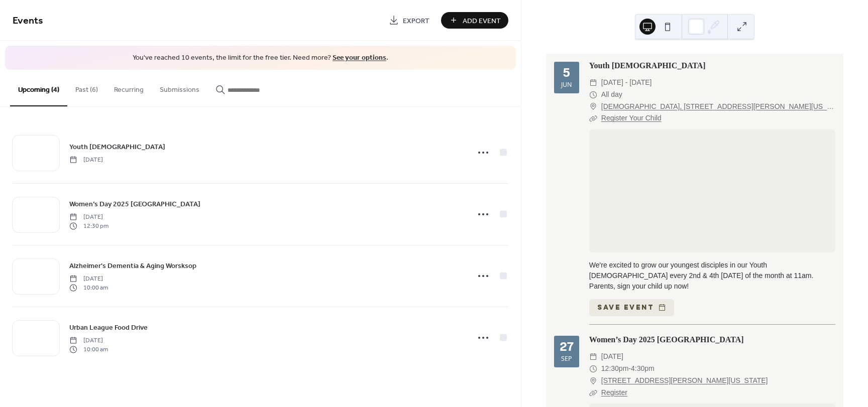 This screenshot has width=868, height=407. What do you see at coordinates (86, 88) in the screenshot?
I see `button: Past (6)` at bounding box center [86, 88].